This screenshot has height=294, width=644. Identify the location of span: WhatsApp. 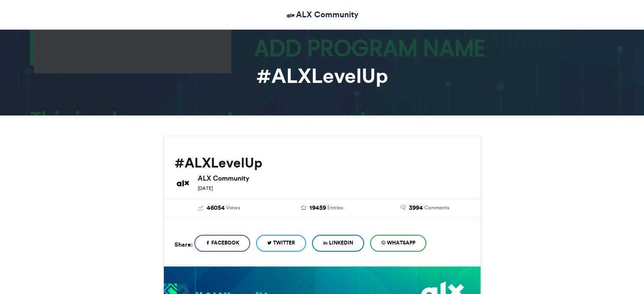
(401, 243).